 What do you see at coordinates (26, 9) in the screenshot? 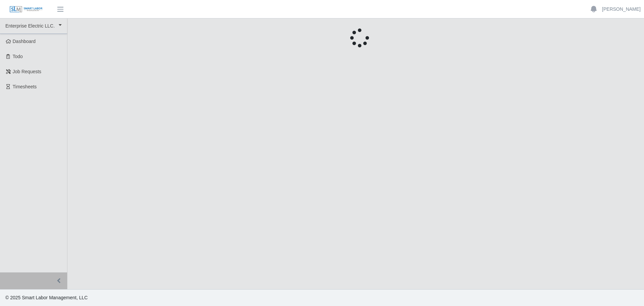
I see `img: SLM Logo` at bounding box center [26, 9].